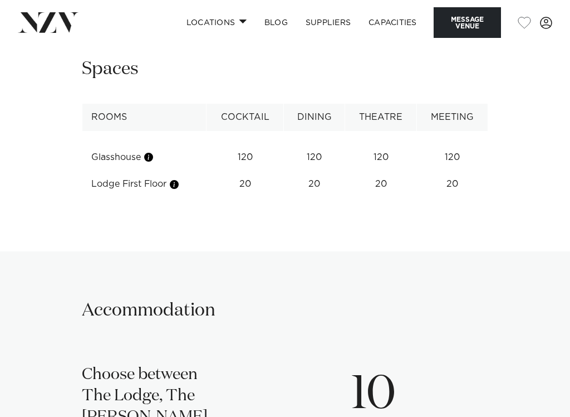 This screenshot has width=570, height=417. I want to click on th: Cocktail, so click(245, 117).